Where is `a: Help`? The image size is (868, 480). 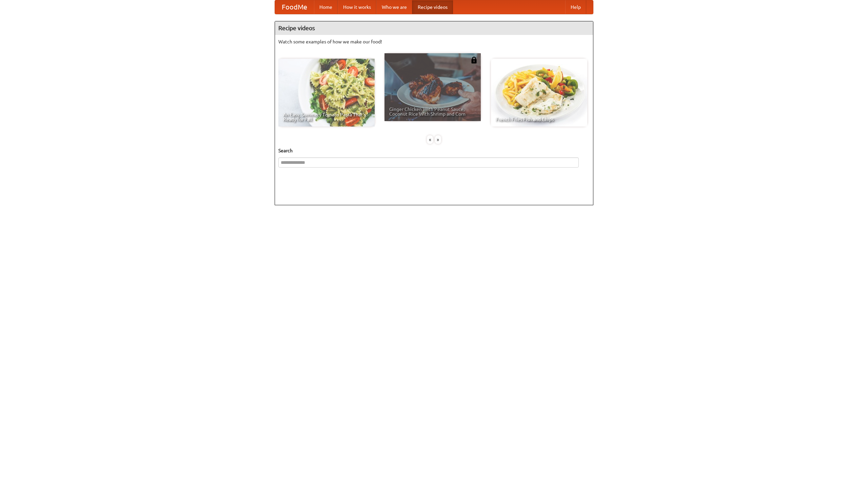 a: Help is located at coordinates (575, 7).